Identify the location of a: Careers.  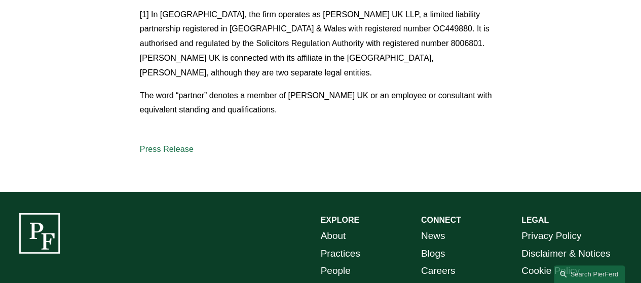
(438, 271).